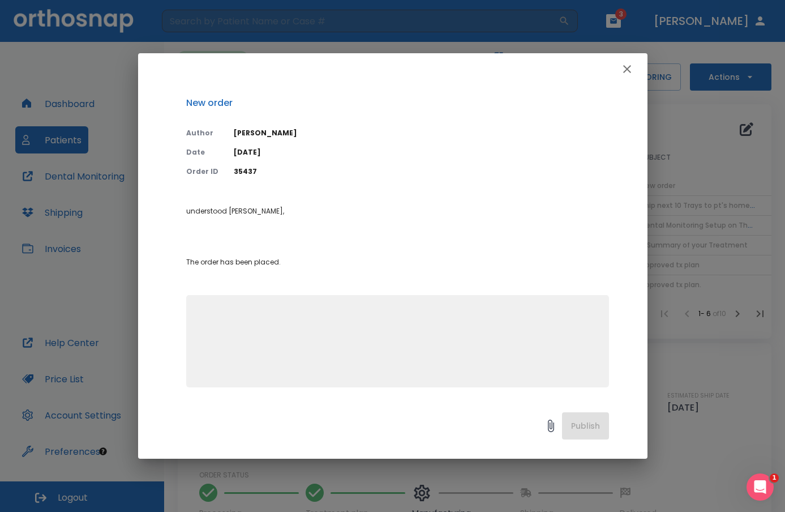 This screenshot has width=785, height=512. I want to click on p: New order, so click(397, 103).